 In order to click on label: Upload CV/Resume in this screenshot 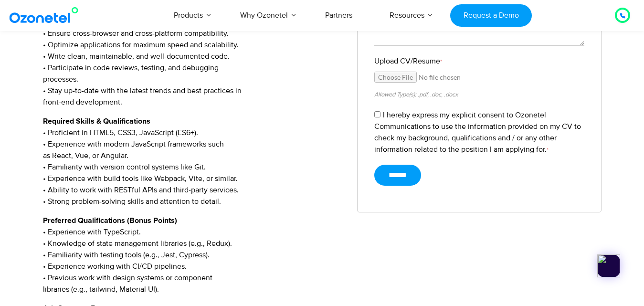, I will do `click(479, 61)`.